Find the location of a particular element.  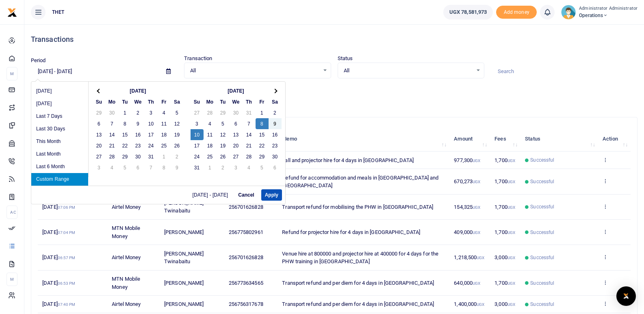

span: 256773634565 is located at coordinates (246, 283).